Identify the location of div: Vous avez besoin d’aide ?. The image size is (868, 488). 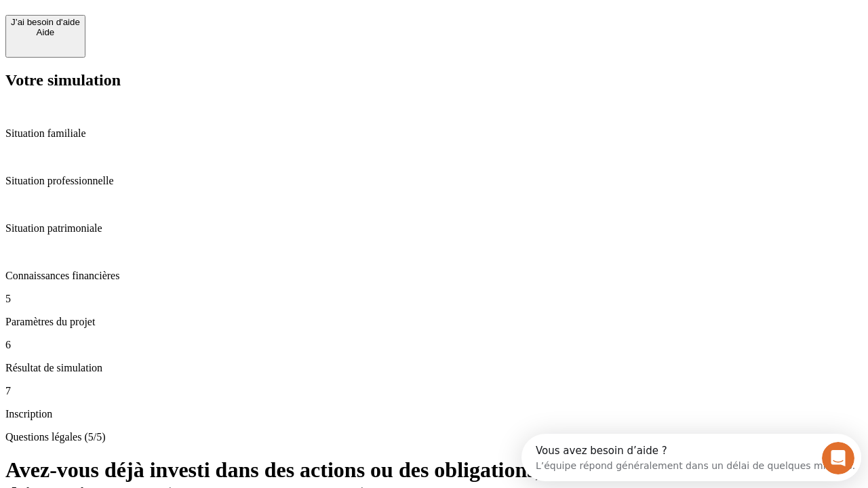
(173, 17).